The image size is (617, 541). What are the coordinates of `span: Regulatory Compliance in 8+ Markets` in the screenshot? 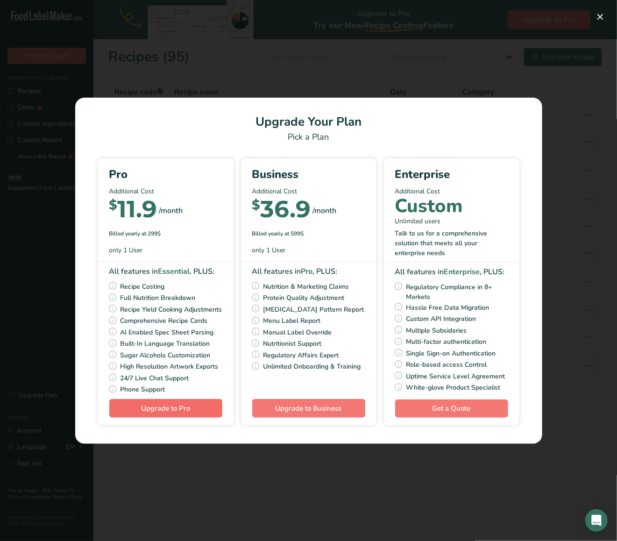 It's located at (457, 291).